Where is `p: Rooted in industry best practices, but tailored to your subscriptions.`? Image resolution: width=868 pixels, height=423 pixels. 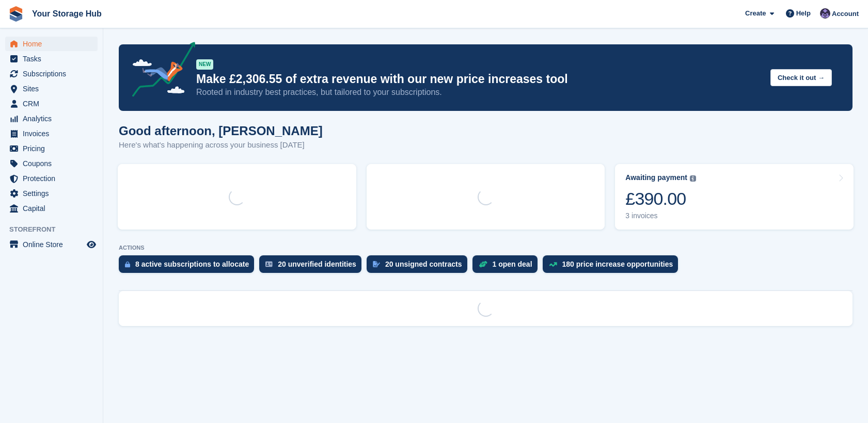 p: Rooted in industry best practices, but tailored to your subscriptions. is located at coordinates (479, 92).